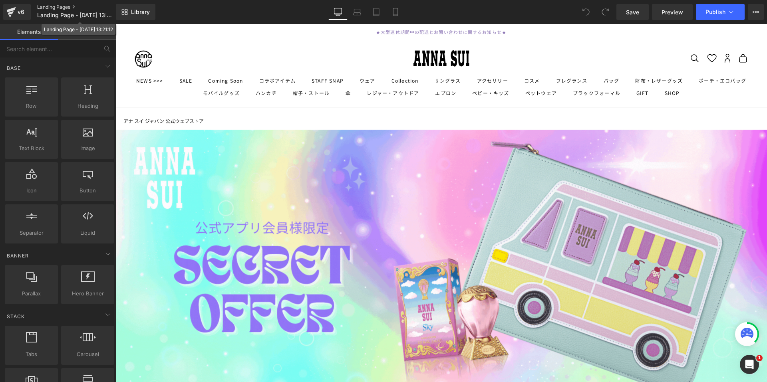 The image size is (767, 382). Describe the element at coordinates (18, 256) in the screenshot. I see `span: Banner` at that location.